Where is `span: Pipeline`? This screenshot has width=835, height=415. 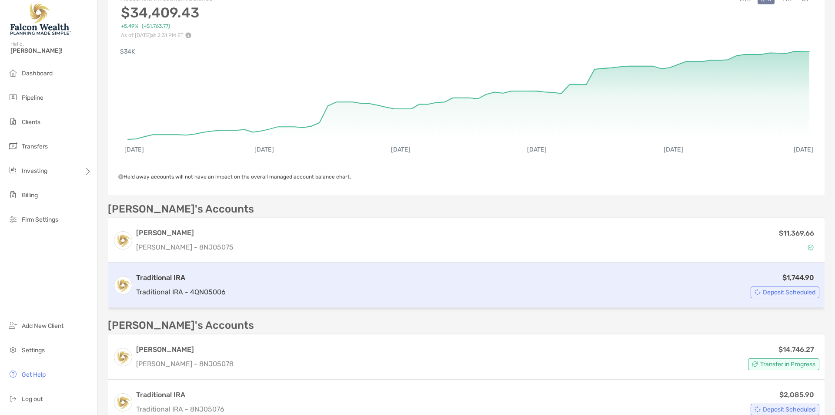
span: Pipeline is located at coordinates (33, 97).